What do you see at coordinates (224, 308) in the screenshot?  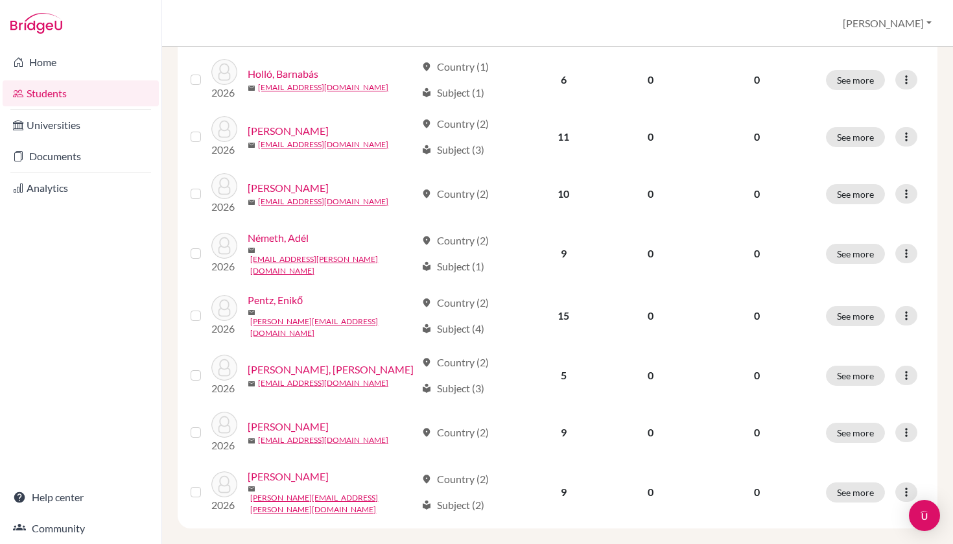 I see `img: Pentz, Enikő` at bounding box center [224, 308].